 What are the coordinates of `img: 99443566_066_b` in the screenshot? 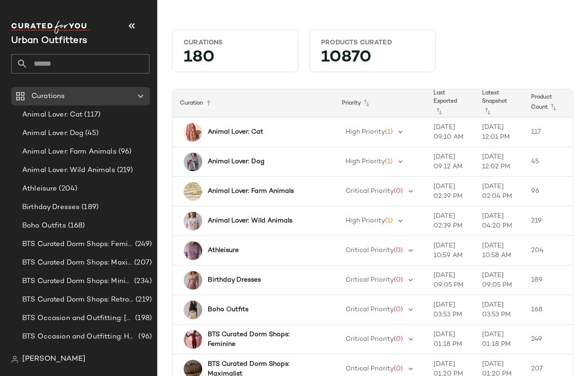 It's located at (193, 132).